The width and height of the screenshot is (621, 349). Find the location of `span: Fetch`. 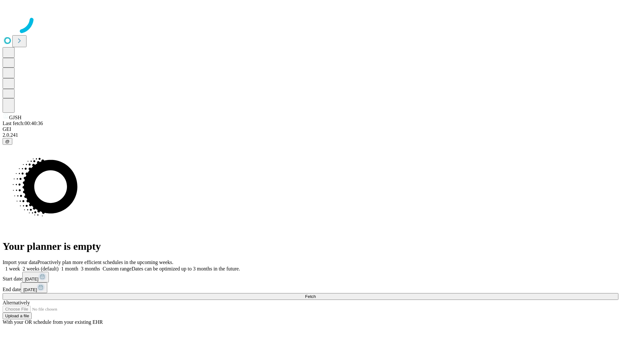

span: Fetch is located at coordinates (310, 296).